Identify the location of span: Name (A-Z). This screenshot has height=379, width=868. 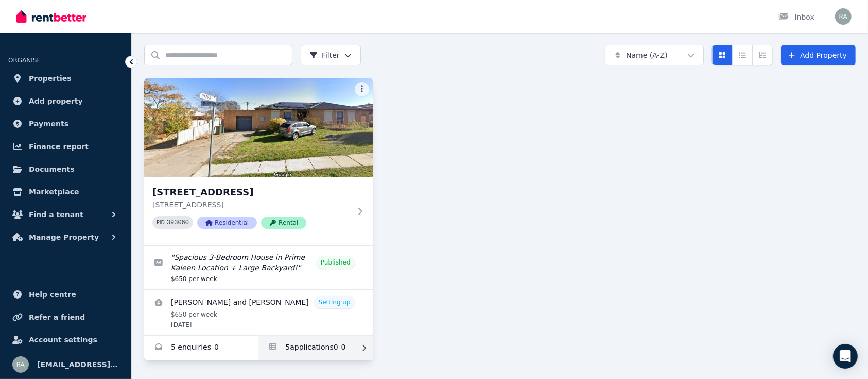
(647, 55).